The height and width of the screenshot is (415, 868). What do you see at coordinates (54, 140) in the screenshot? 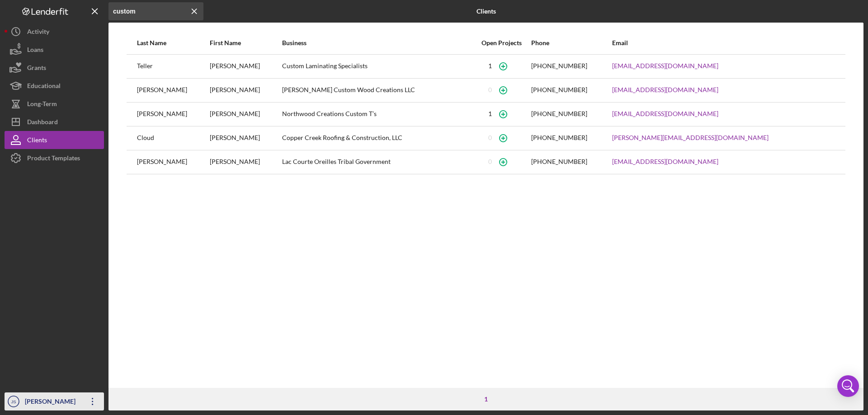
I see `a: Clients` at bounding box center [54, 140].